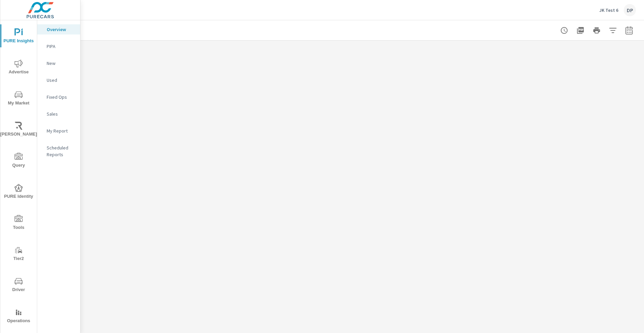 The height and width of the screenshot is (333, 644). What do you see at coordinates (630, 30) in the screenshot?
I see `button: Select Date Range` at bounding box center [630, 30].